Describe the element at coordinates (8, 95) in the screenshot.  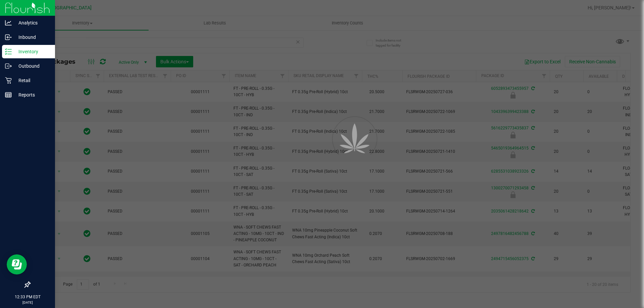
I see `inline-svg: Reports` at that location.